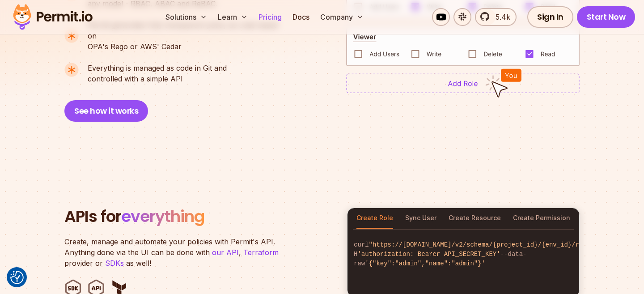  Describe the element at coordinates (261, 252) in the screenshot. I see `a: Terraform` at that location.